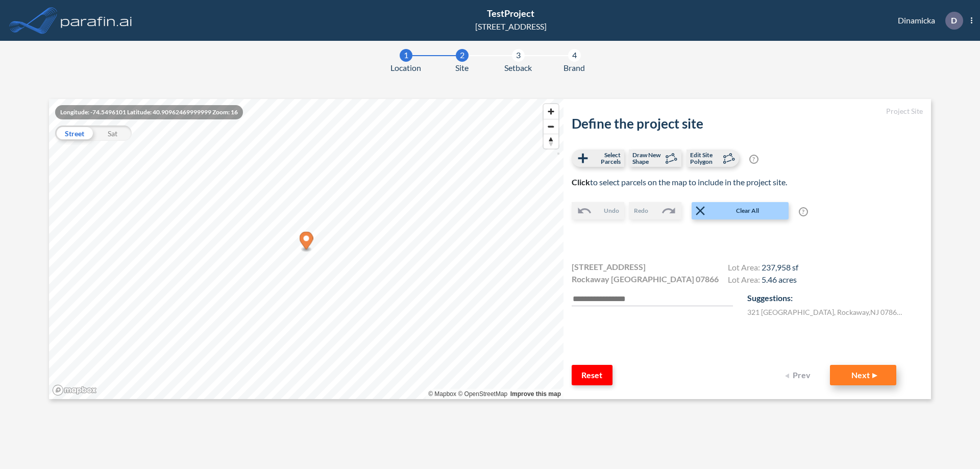 The width and height of the screenshot is (980, 469). Describe the element at coordinates (611, 211) in the screenshot. I see `span: Undo` at that location.